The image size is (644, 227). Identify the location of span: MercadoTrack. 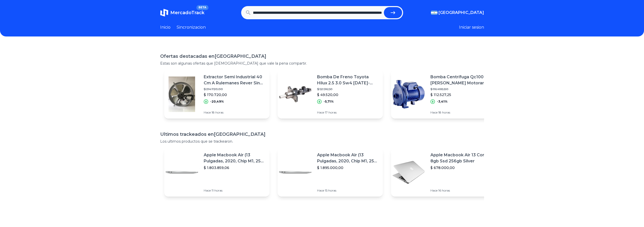
(187, 13).